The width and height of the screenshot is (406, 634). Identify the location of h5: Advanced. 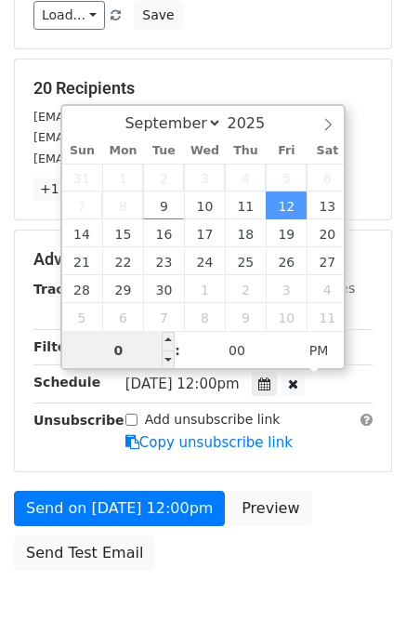
(203, 259).